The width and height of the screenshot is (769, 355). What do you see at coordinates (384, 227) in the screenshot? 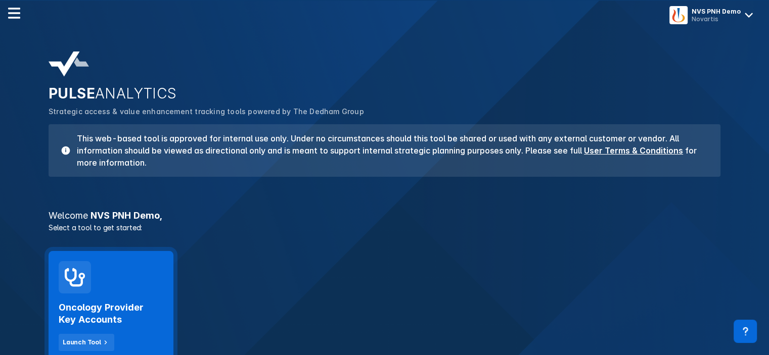
I see `p: Select a tool to get started:` at bounding box center [384, 227].